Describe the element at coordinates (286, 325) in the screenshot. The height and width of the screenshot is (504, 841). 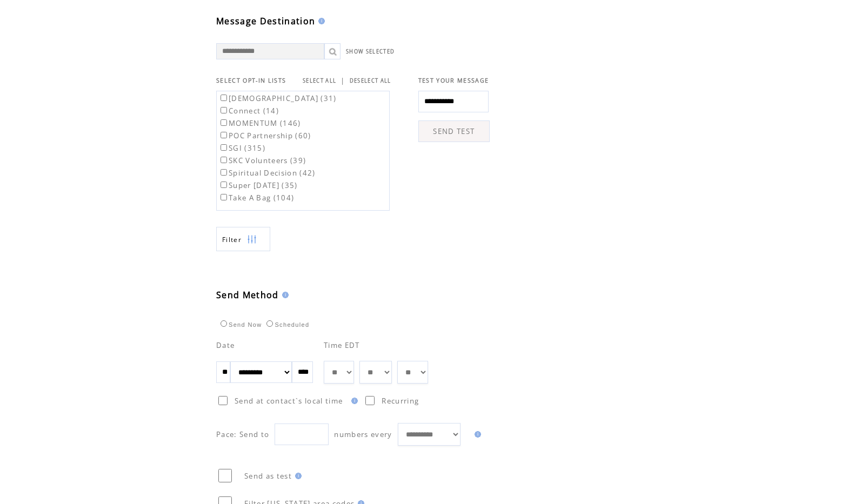
I see `label: Scheduled` at that location.